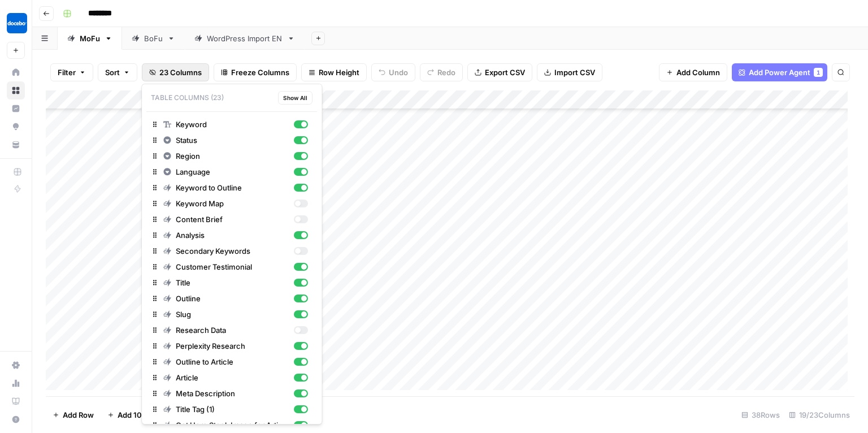 Image resolution: width=868 pixels, height=433 pixels. I want to click on span: Sort, so click(113, 73).